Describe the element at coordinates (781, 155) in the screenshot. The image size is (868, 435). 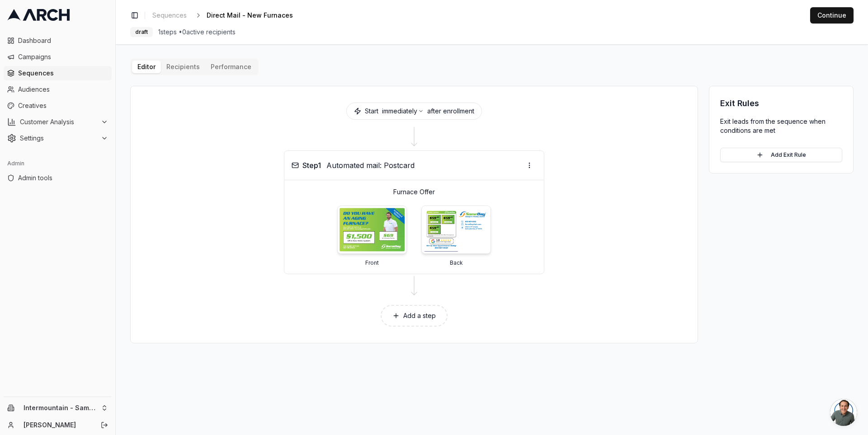
I see `button: Add Exit Rule` at that location.